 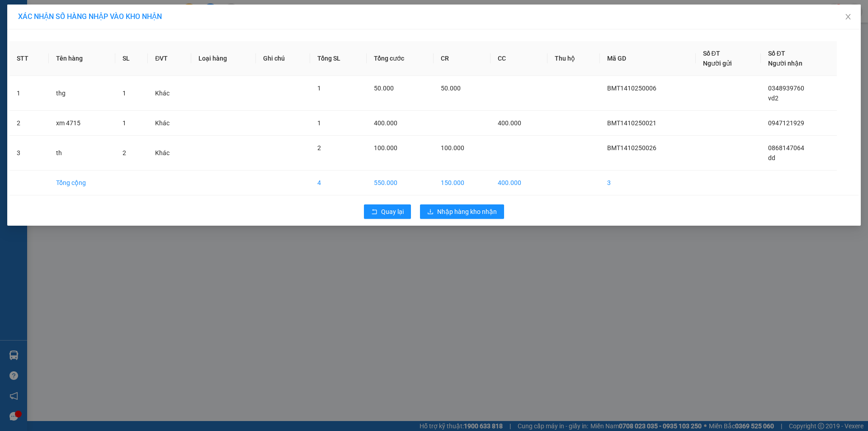 What do you see at coordinates (462, 59) in the screenshot?
I see `th: CR` at bounding box center [462, 59].